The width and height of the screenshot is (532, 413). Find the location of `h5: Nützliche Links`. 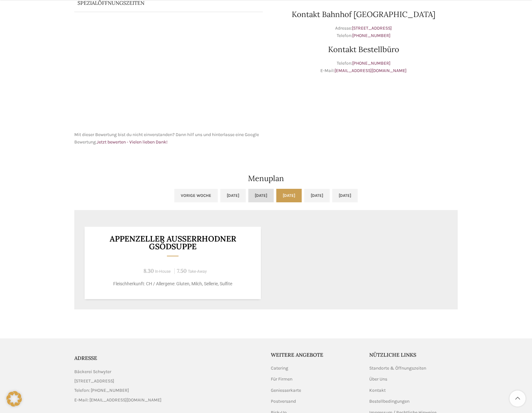

h5: Nützliche Links is located at coordinates (414, 355).